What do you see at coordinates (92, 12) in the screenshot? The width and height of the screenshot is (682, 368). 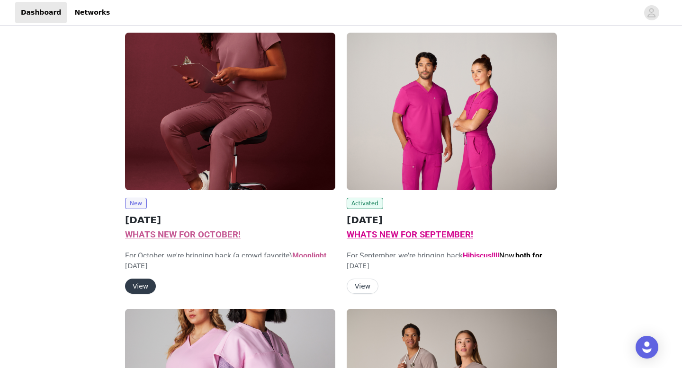 I see `a: Networks` at bounding box center [92, 12].